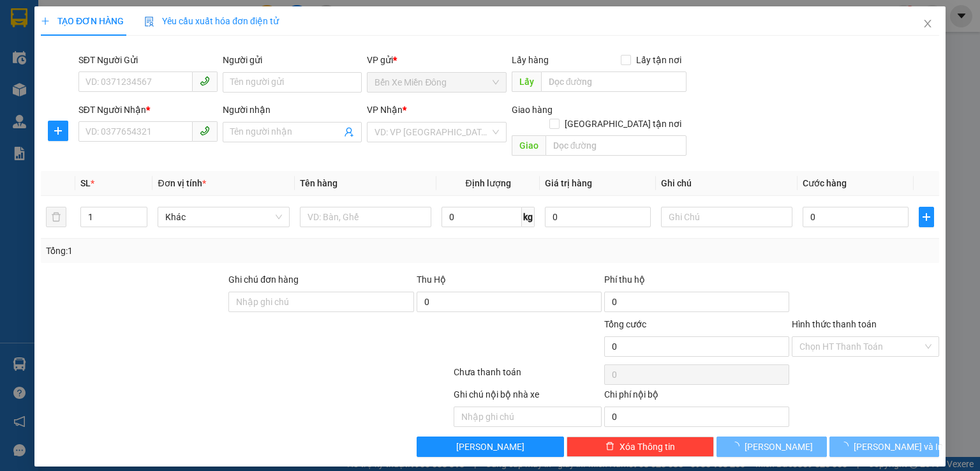 This screenshot has width=980, height=471. Describe the element at coordinates (640, 447) in the screenshot. I see `button: deleteXóa Thông tin` at that location.